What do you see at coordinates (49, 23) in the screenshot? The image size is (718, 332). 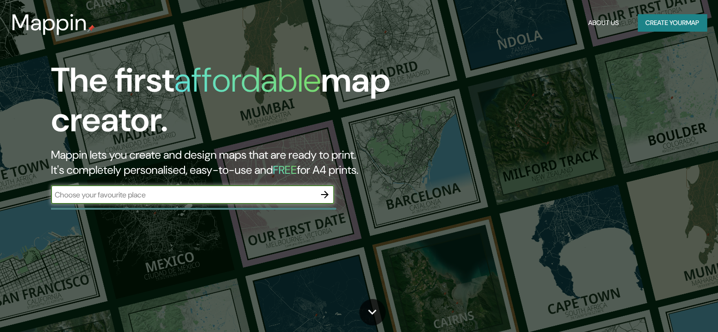 I see `h3: Mappin` at bounding box center [49, 23].